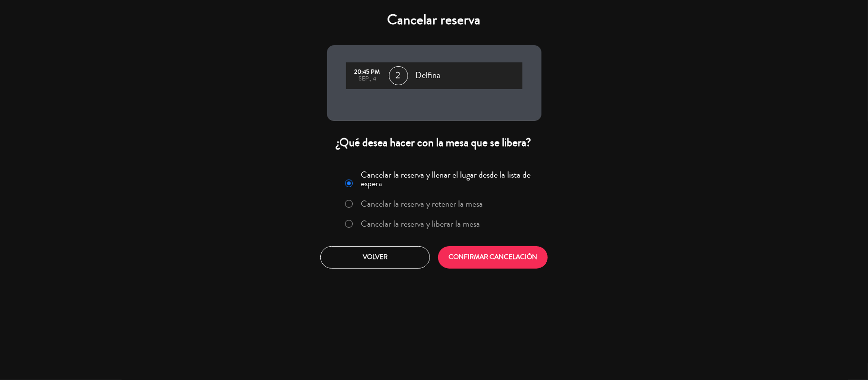  I want to click on div: 20:45 PM, so click(368, 72).